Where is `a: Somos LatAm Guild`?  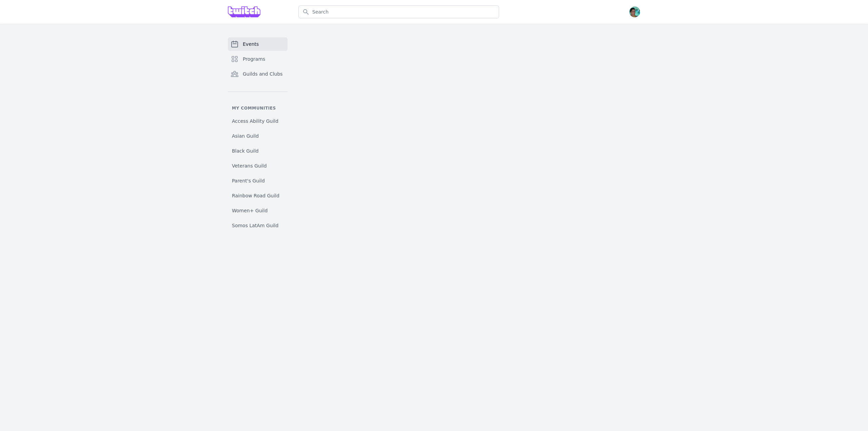 a: Somos LatAm Guild is located at coordinates (258, 225).